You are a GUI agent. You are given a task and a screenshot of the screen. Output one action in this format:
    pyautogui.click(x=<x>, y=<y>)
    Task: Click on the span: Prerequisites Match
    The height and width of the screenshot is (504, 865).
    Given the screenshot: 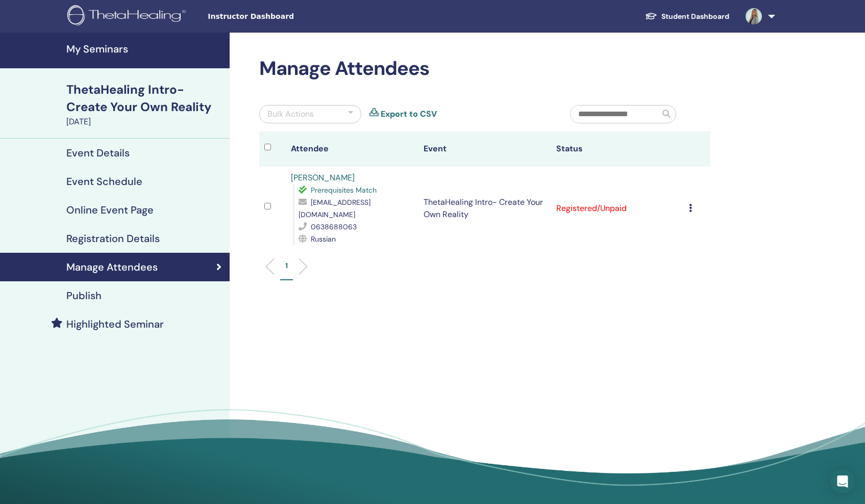 What is the action you would take?
    pyautogui.click(x=344, y=190)
    